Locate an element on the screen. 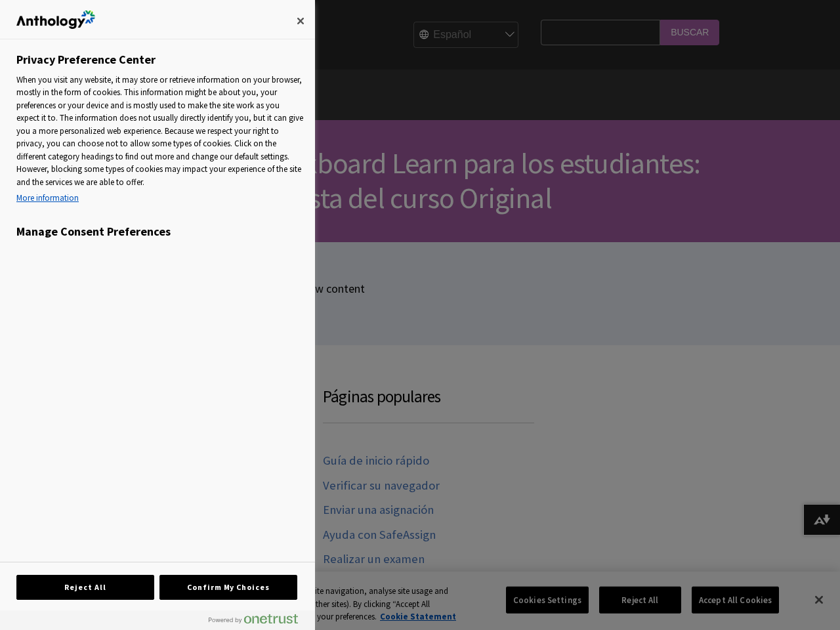  img: Powered by OneTrust Opens in a new Tab is located at coordinates (253, 619).